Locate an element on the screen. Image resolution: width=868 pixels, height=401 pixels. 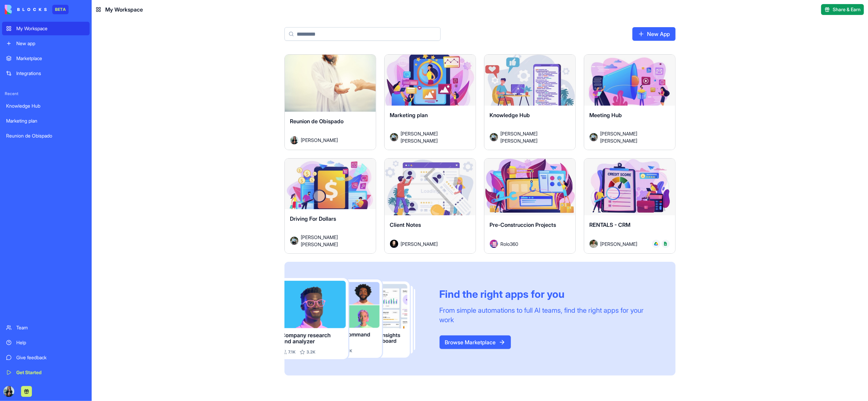
div: Reunion de Obispado is located at coordinates (46, 136).